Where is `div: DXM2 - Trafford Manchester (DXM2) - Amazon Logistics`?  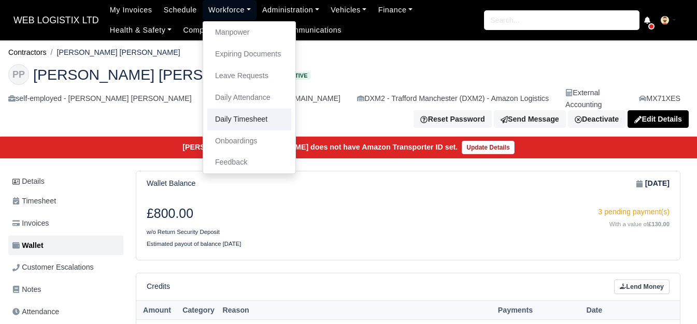
div: DXM2 - Trafford Manchester (DXM2) - Amazon Logistics is located at coordinates (453, 98).